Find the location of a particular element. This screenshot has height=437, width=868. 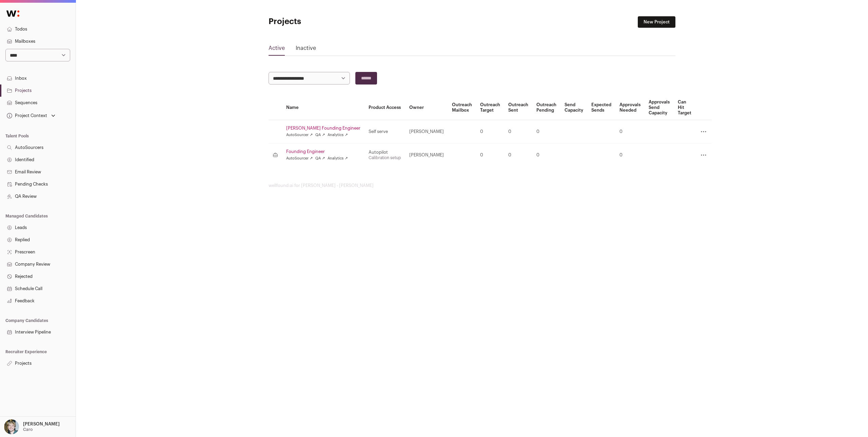

a: Calibration setup is located at coordinates (385, 158).